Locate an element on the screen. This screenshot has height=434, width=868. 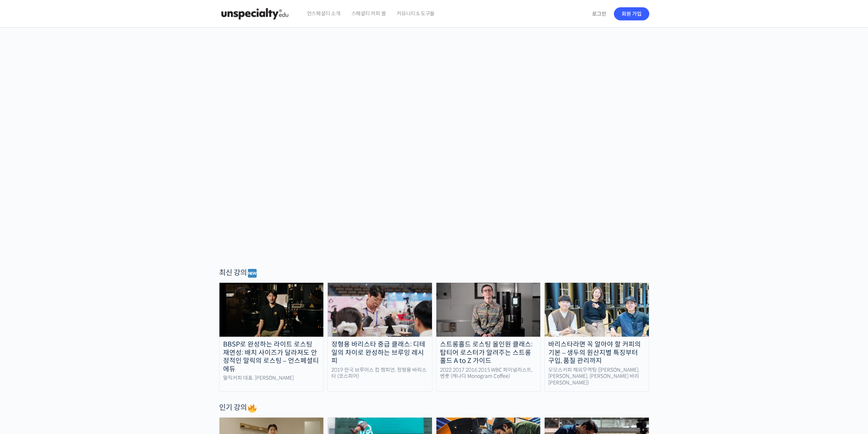
div: 바리스타라면 꼭 알아야 할 커피의 기본 – 생두의 원산지별 특징부터 구입, 품질 관리까지 is located at coordinates (597, 353).